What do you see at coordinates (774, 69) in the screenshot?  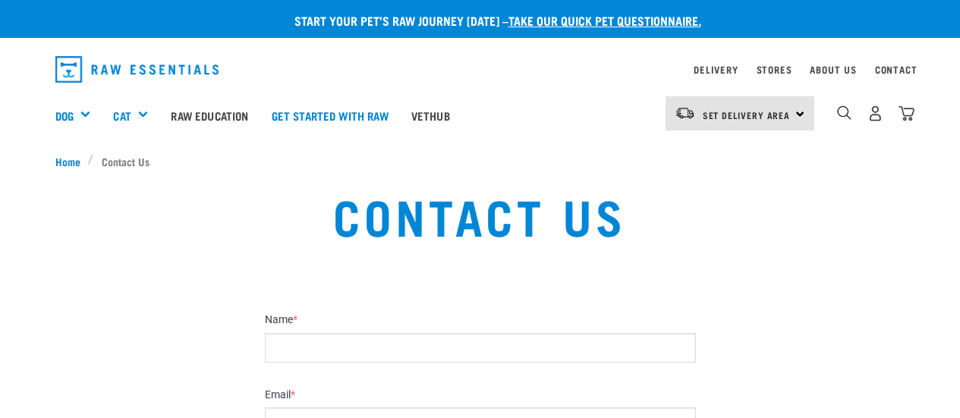 I see `a: Stores` at bounding box center [774, 69].